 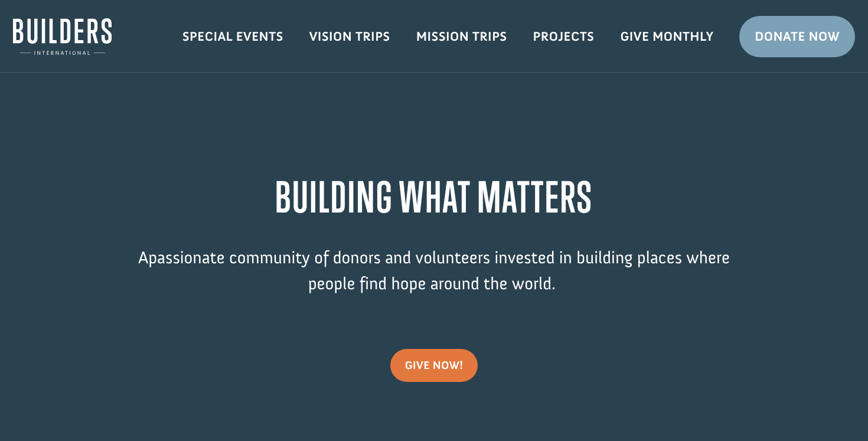 What do you see at coordinates (564, 37) in the screenshot?
I see `a: Projects` at bounding box center [564, 37].